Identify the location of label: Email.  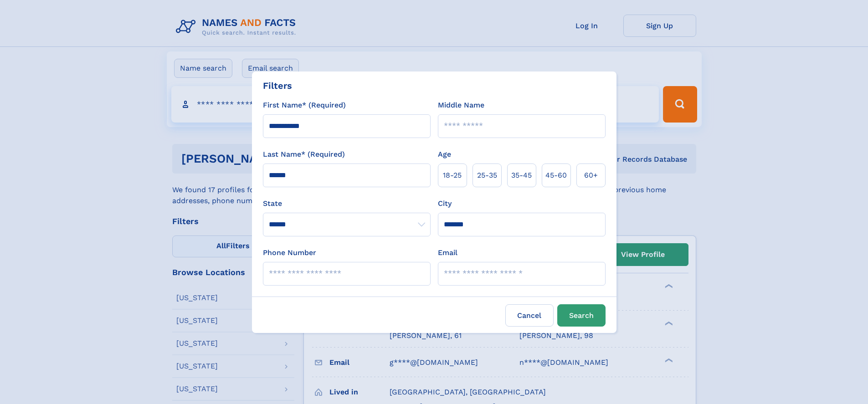
(447, 253).